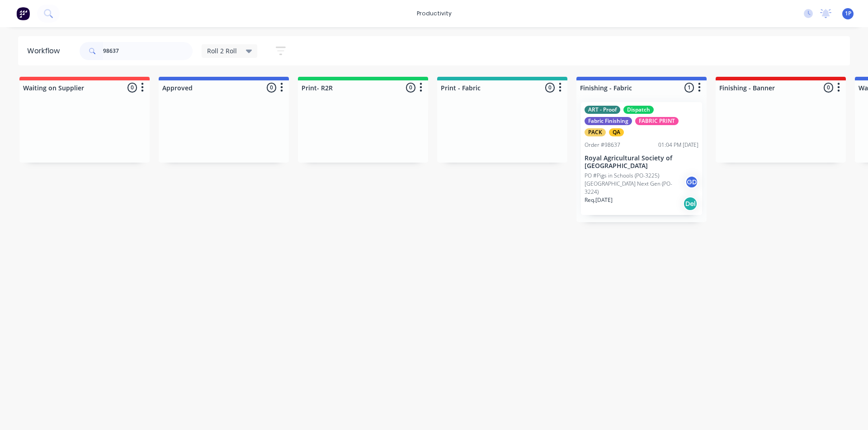 The width and height of the screenshot is (868, 430). What do you see at coordinates (602, 110) in the screenshot?
I see `div: ART - Proof` at bounding box center [602, 110].